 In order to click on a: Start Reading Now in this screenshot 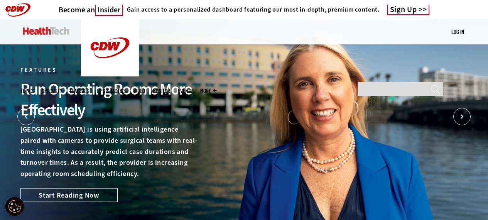, I will do `click(69, 195)`.